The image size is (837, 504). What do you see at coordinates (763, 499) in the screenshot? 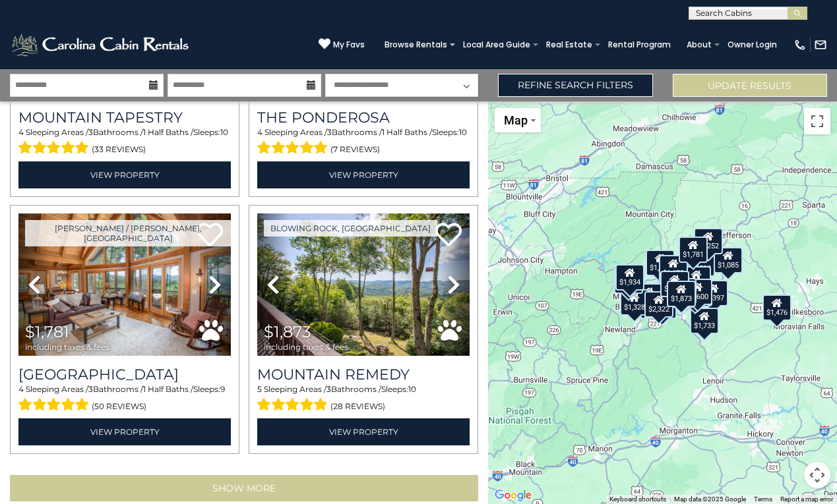
I see `a: Terms (opens in new tab)` at bounding box center [763, 499].